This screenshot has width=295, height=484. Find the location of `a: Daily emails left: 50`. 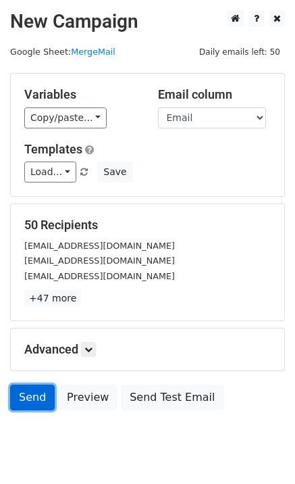

a: Daily emails left: 50 is located at coordinates (240, 51).